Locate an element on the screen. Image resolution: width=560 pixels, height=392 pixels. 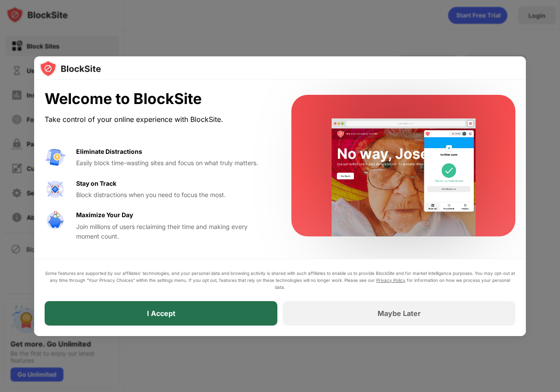
img: logo-blocksite.svg is located at coordinates (70, 69).